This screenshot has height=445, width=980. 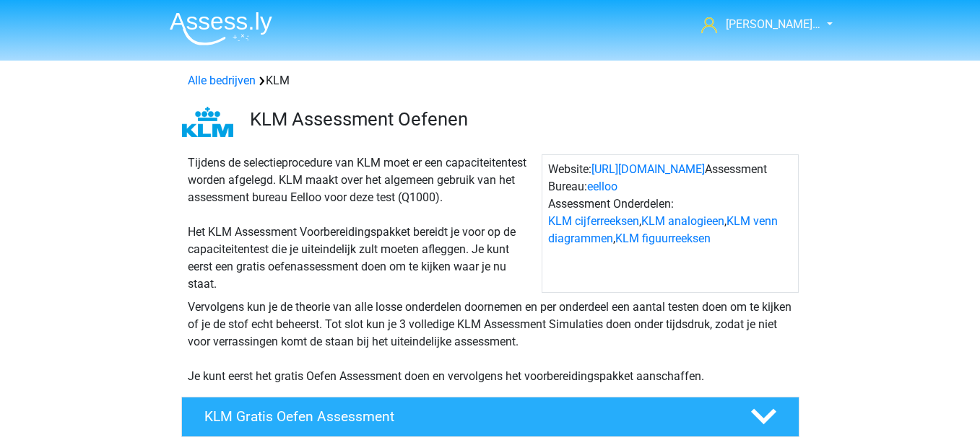 What do you see at coordinates (682, 221) in the screenshot?
I see `a: KLM analogieen` at bounding box center [682, 221].